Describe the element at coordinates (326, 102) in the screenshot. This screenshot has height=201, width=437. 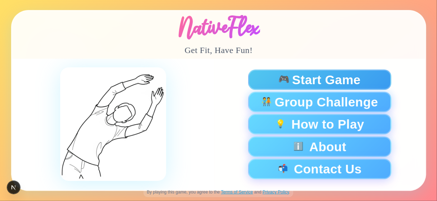
I see `span: Group Challenge` at that location.